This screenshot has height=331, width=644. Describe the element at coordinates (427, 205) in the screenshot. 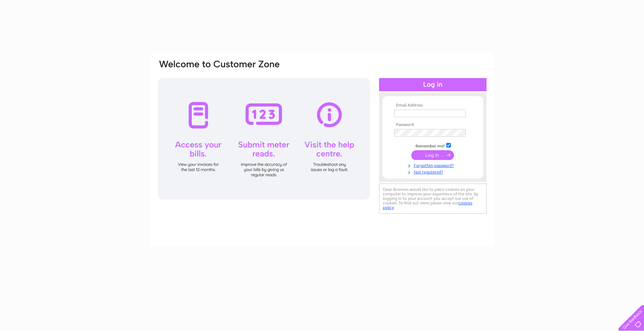

I see `a: cookies policy` at that location.